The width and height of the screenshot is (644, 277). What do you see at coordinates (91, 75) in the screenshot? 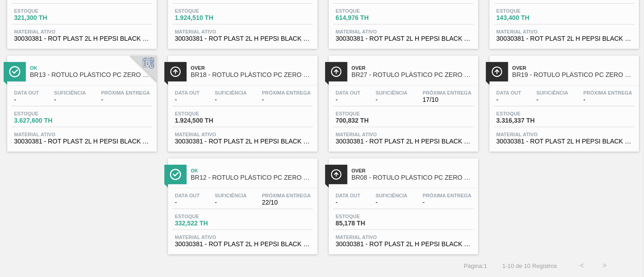
I see `span: BR13 - RÓTULO PLÁSTICO PC ZERO 2L H` at bounding box center [91, 75].